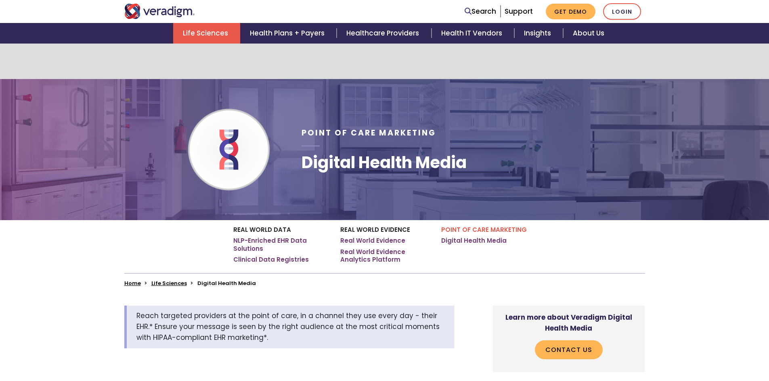 The image size is (769, 381). I want to click on a: NLP-Enriched EHR Data Solutions, so click(280, 244).